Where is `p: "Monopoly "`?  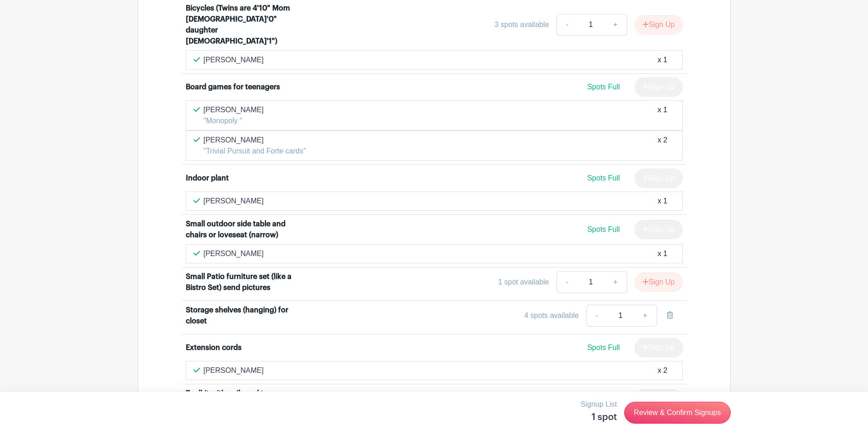 p: "Monopoly " is located at coordinates (234, 121).